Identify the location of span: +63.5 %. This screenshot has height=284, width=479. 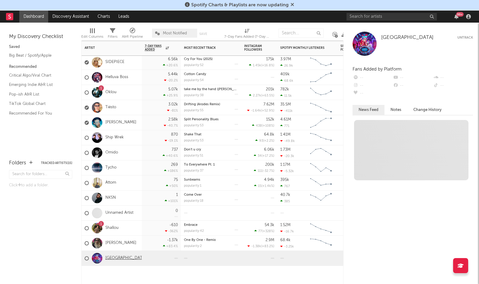
(268, 95).